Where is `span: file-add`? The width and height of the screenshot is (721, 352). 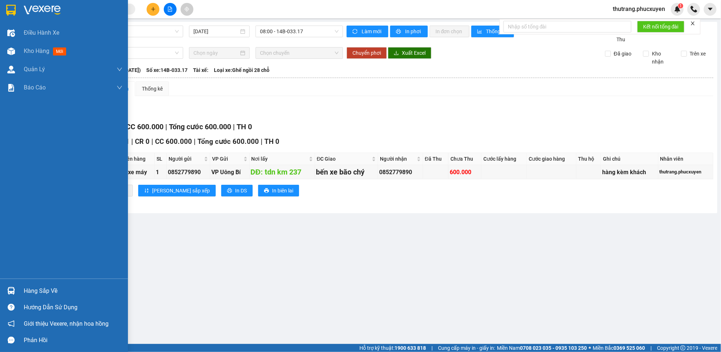
span: file-add is located at coordinates (170, 9).